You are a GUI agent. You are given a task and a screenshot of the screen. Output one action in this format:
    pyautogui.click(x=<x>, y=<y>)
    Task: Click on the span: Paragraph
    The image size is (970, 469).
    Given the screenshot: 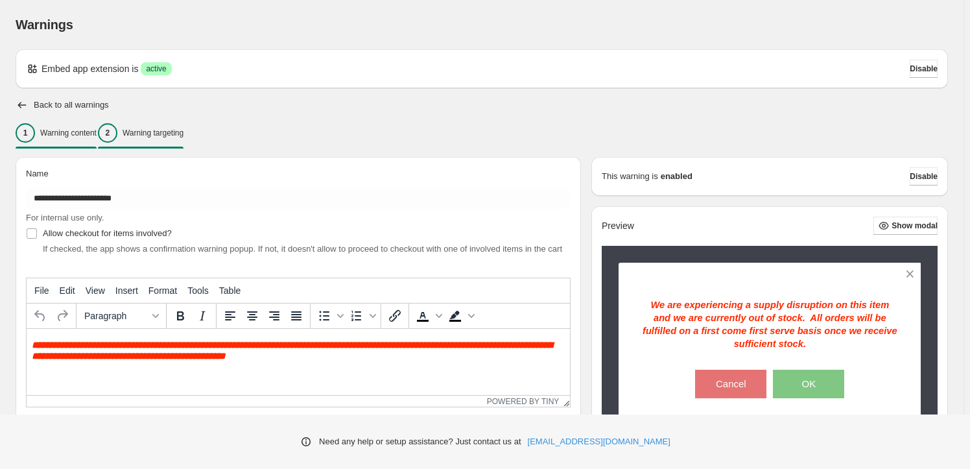 What is the action you would take?
    pyautogui.click(x=116, y=316)
    